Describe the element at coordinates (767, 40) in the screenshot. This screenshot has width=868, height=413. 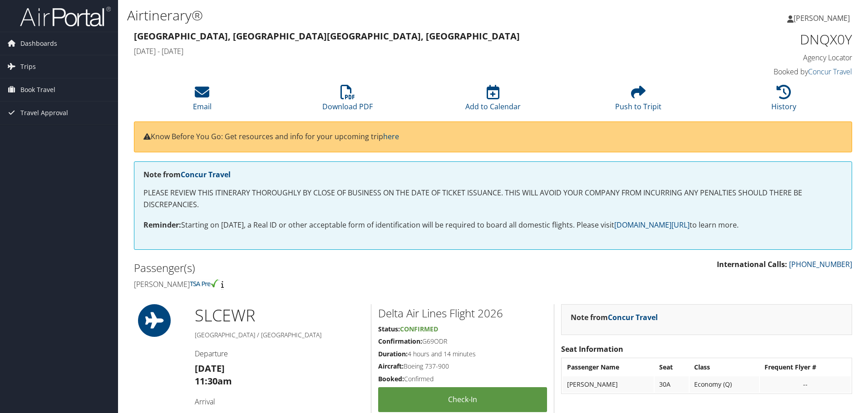
I see `h1: DNQX0Y` at that location.